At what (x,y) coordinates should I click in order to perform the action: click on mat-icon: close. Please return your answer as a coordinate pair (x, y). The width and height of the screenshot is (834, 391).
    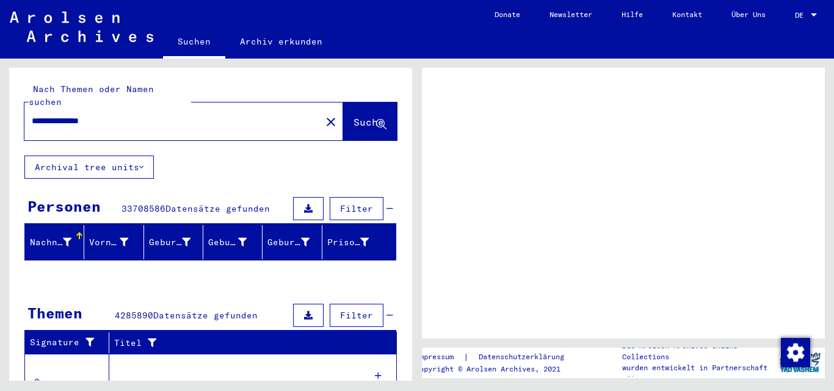
    Looking at the image, I should click on (331, 122).